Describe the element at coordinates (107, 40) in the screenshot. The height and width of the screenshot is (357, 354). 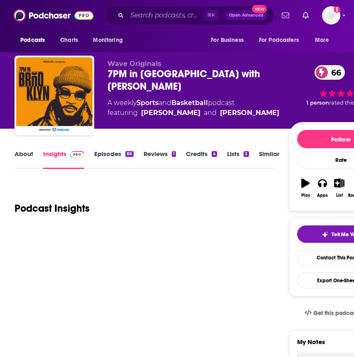
I see `span: Monitoring` at that location.